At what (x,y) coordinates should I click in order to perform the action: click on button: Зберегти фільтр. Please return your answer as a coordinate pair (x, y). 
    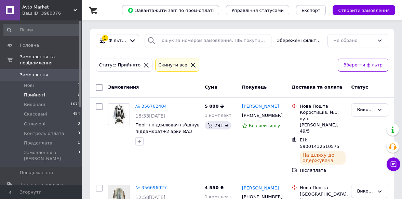
    Looking at the image, I should click on (363, 65).